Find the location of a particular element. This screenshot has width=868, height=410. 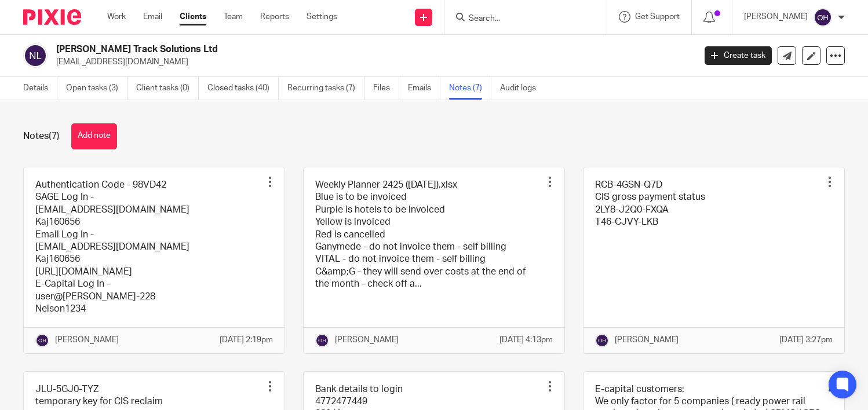

a: Reports is located at coordinates (274, 17).